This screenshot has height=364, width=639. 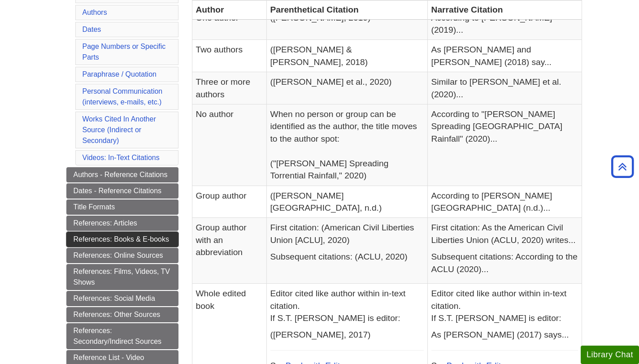 I want to click on a: References: Articles, so click(x=122, y=223).